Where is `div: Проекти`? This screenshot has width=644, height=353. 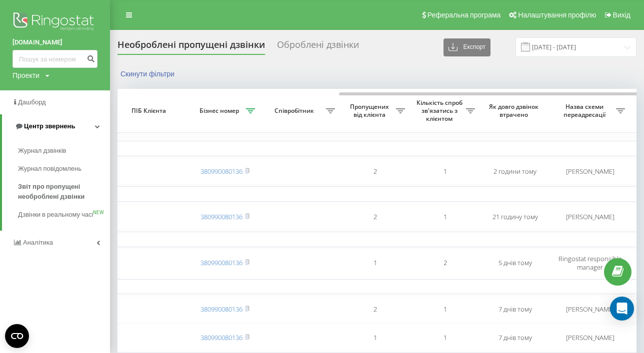 div: Проекти is located at coordinates (26, 75).